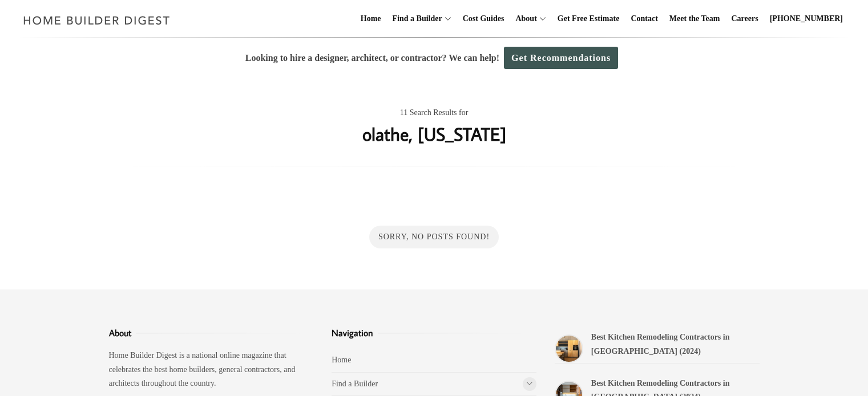  What do you see at coordinates (211, 333) in the screenshot?
I see `h3: About` at bounding box center [211, 333].